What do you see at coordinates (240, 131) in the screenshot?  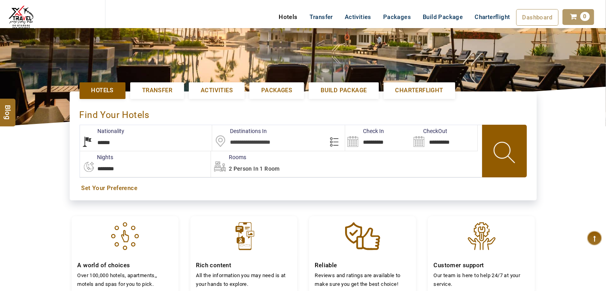 I see `label: Destinations In` at bounding box center [240, 131].